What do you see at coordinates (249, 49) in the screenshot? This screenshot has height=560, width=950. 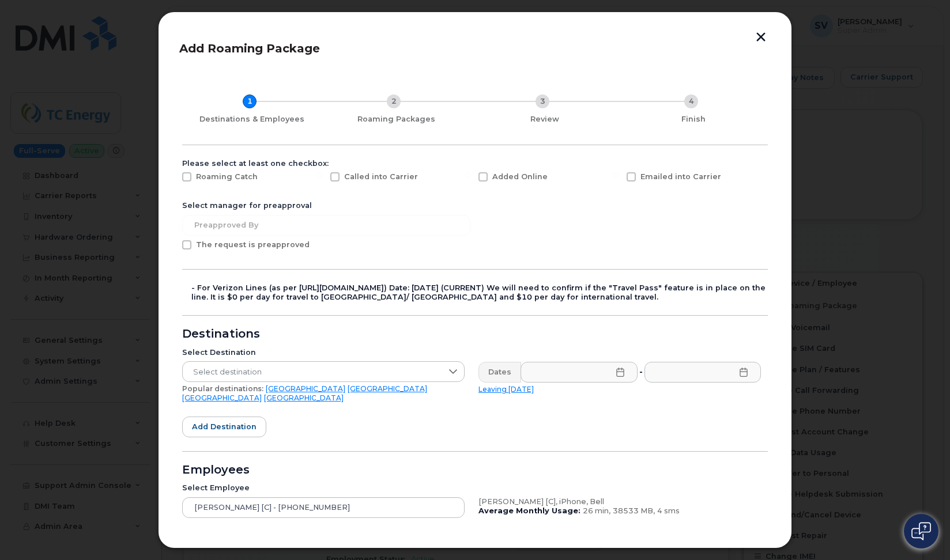 I see `span: Add Roaming Package` at bounding box center [249, 49].